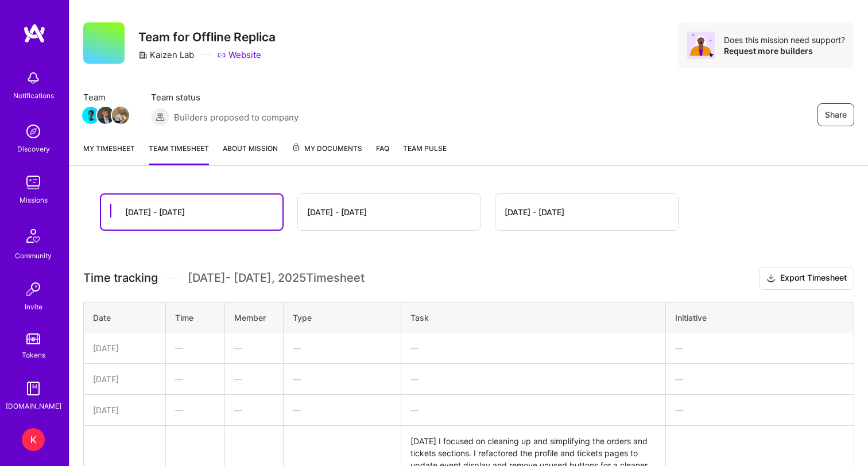 The image size is (868, 466). What do you see at coordinates (179, 154) in the screenshot?
I see `a: Team timesheet` at bounding box center [179, 154].